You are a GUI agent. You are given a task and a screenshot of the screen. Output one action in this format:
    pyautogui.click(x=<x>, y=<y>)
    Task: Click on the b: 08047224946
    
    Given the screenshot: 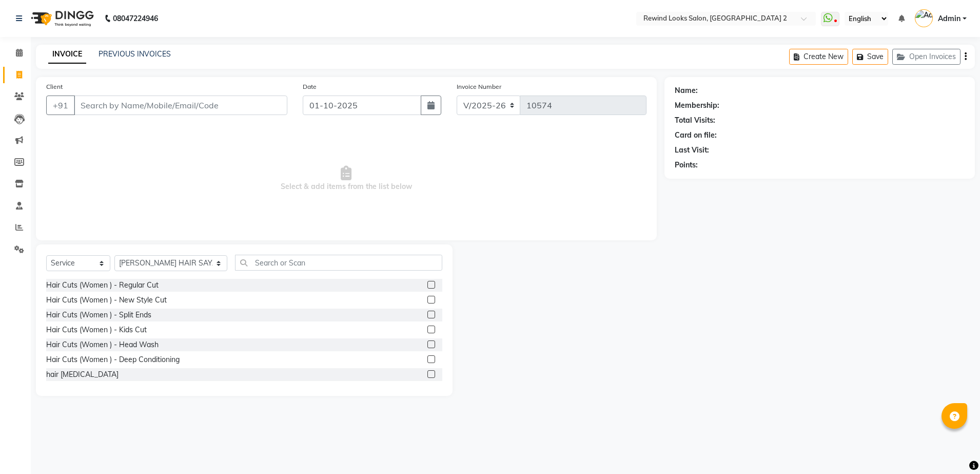 What is the action you would take?
    pyautogui.click(x=136, y=19)
    